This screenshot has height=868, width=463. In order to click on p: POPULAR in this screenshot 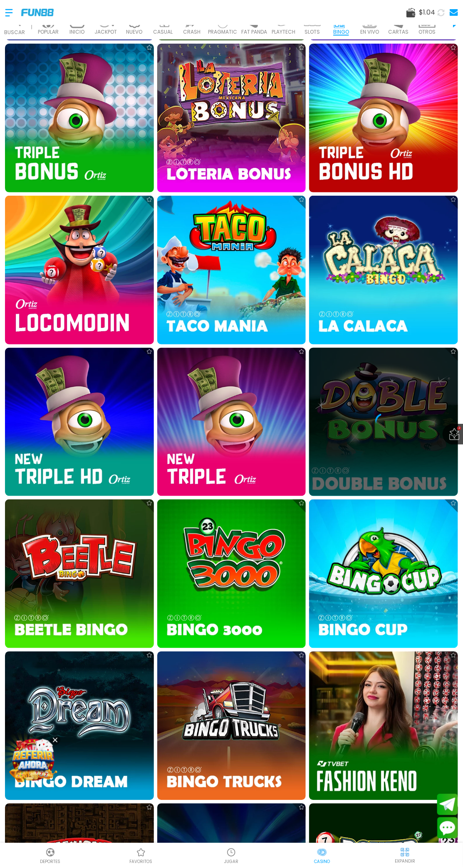, I will do `click(48, 32)`.